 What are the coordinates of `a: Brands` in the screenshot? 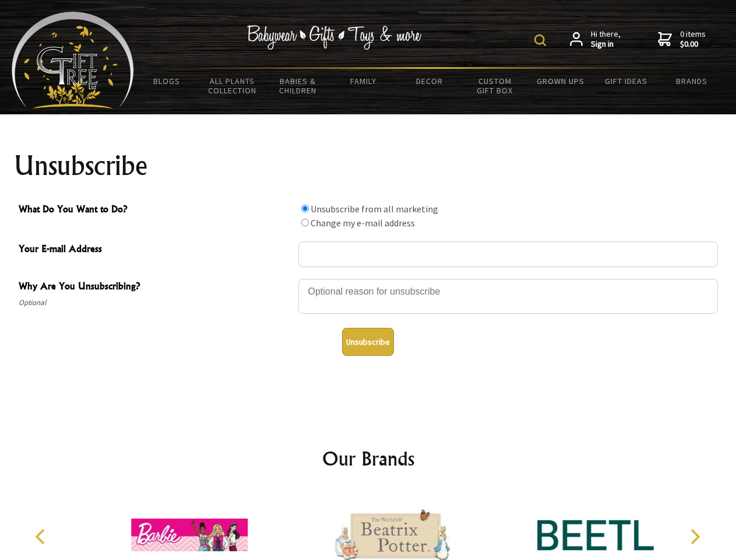 It's located at (692, 81).